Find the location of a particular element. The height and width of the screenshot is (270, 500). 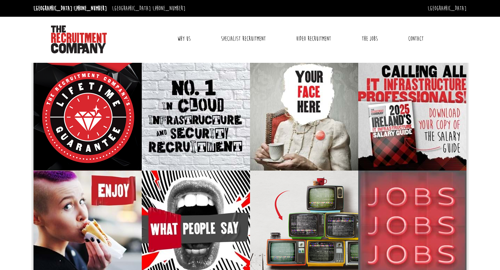

a: Why Us is located at coordinates (184, 39).